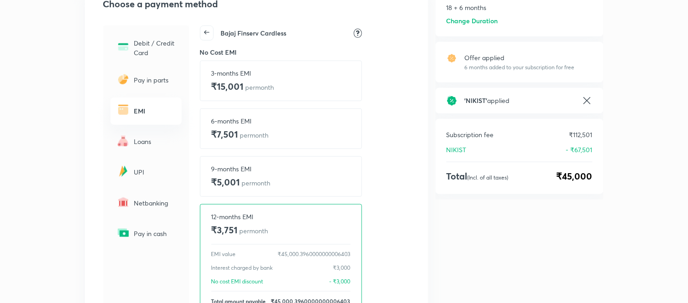  Describe the element at coordinates (155, 203) in the screenshot. I see `p: Netbanking` at that location.